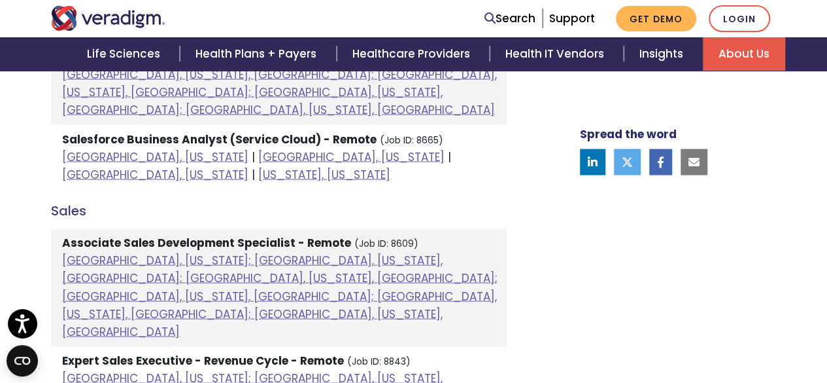  What do you see at coordinates (22, 360) in the screenshot?
I see `button: Open CMP widget` at bounding box center [22, 360].